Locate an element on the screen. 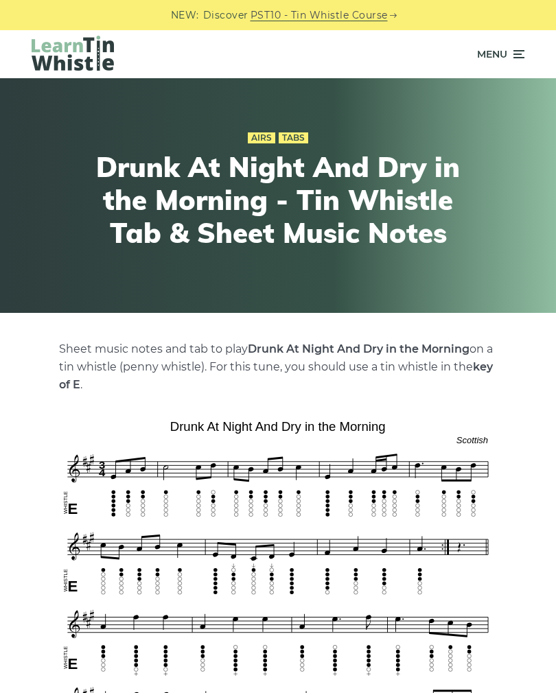 This screenshot has width=556, height=693. p: Sheet music notes and tab to play on a tin whistle (penny whistle). For this tune, you should use... is located at coordinates (278, 367).